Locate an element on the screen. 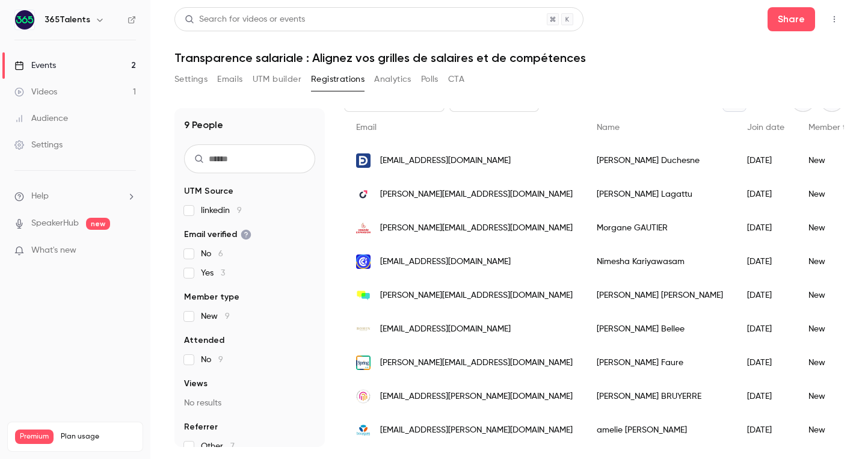 The image size is (868, 459). span: 3 is located at coordinates (223, 273).